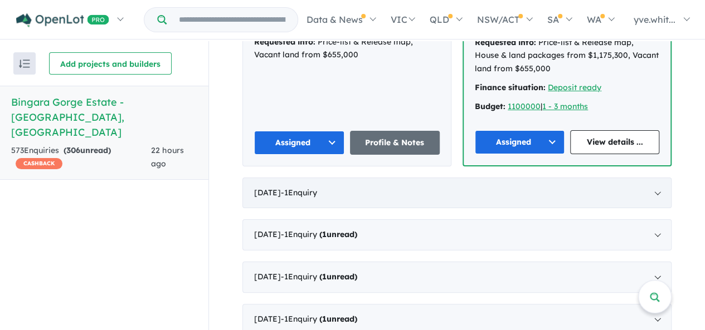 Image resolution: width=705 pixels, height=330 pixels. I want to click on u: 1 - 3 months, so click(565, 106).